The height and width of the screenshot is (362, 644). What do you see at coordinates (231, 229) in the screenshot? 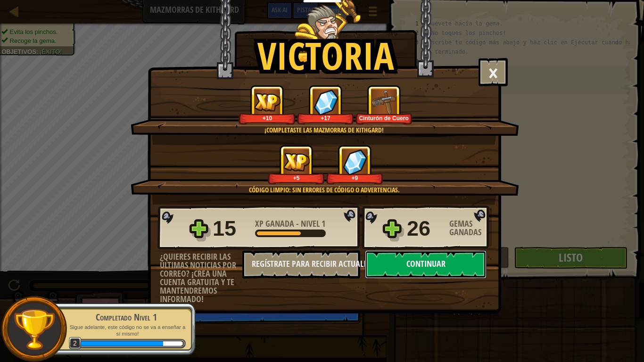
I see `div: 15` at bounding box center [231, 229].